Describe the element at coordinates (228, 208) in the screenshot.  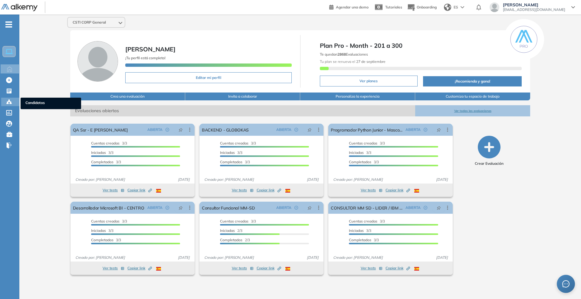
I see `a: Consultor Funcional MM-SD` at that location.